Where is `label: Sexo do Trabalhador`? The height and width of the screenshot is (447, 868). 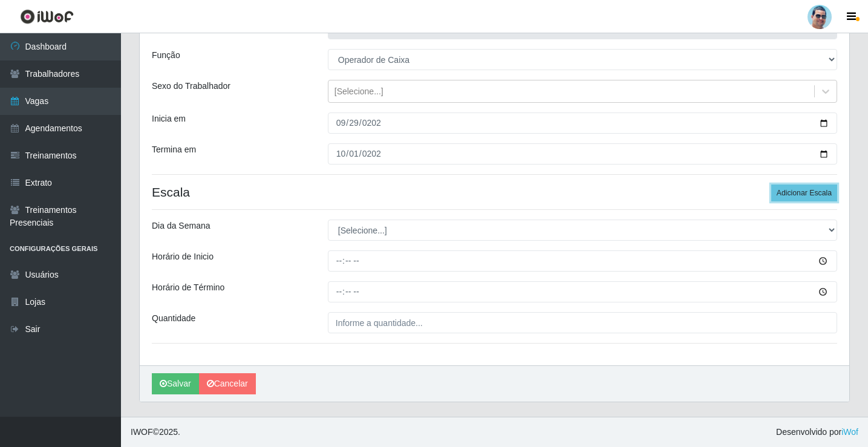
label: Sexo do Trabalhador is located at coordinates (191, 86).